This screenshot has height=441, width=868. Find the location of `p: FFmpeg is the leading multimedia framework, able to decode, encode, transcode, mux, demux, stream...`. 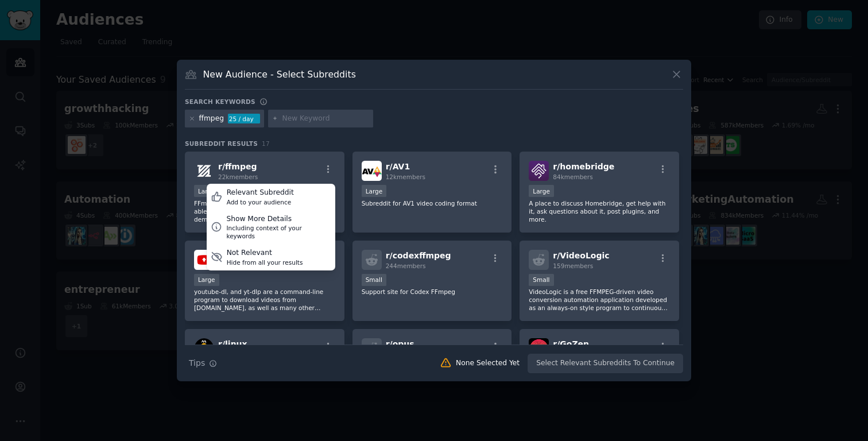

p: FFmpeg is the leading multimedia framework, able to decode, encode, transcode, mux, demux, stream... is located at coordinates (265, 211).